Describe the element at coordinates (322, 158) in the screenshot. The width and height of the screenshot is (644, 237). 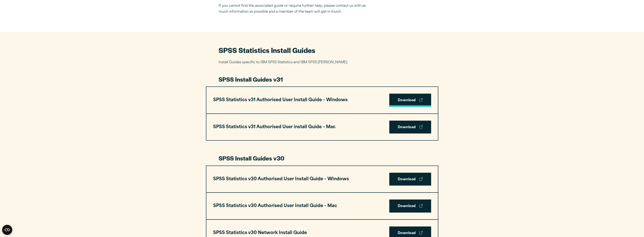
I see `h3: SPSS Install Guides v30` at that location.